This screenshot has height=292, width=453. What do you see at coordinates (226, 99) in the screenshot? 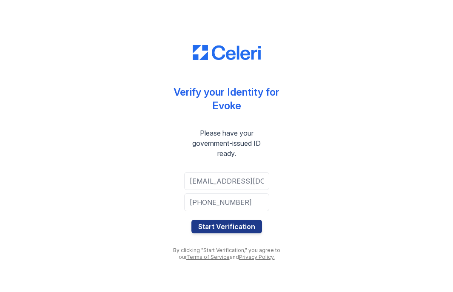
I see `div: Verify your Identity for Evoke` at bounding box center [226, 99].